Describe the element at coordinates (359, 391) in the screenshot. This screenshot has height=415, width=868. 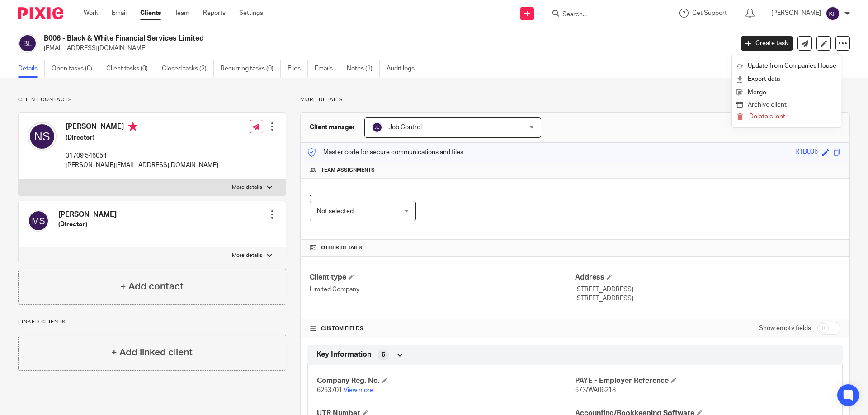
I see `a: View more` at that location.